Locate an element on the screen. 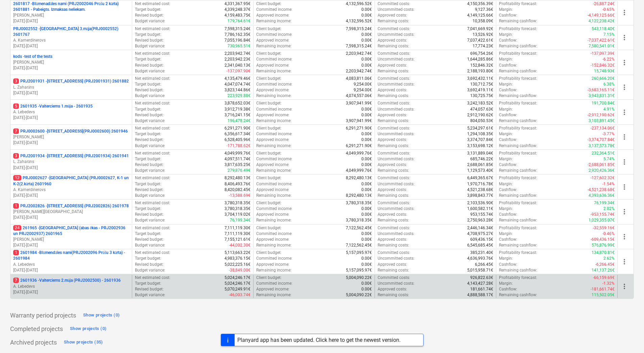 The width and height of the screenshot is (644, 353). p: A. Lebedevs is located at coordinates (71, 112).